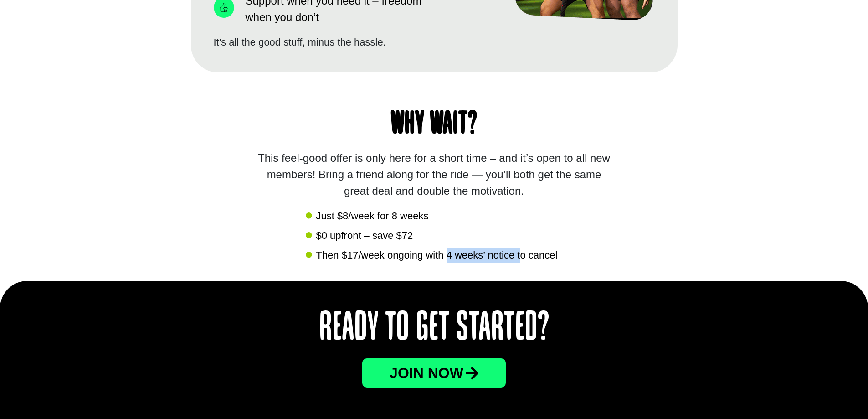  I want to click on div: This feel-good offer is only here for a short time – and it’s open to all new members! Bring a fr..., so click(434, 175).